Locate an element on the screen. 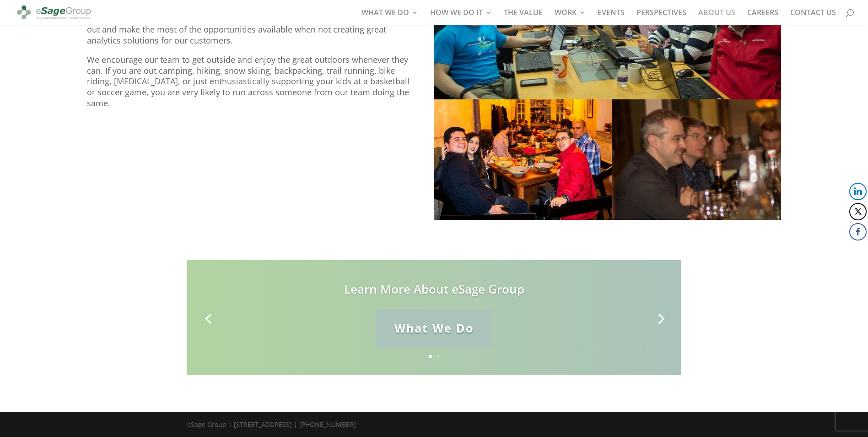 This screenshot has height=437, width=868. a: WORK is located at coordinates (570, 17).